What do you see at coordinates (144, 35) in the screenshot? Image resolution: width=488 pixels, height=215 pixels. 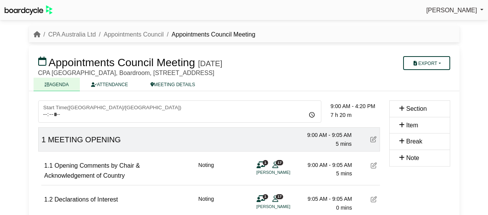 I see `nav: breadcrumb` at bounding box center [144, 35].